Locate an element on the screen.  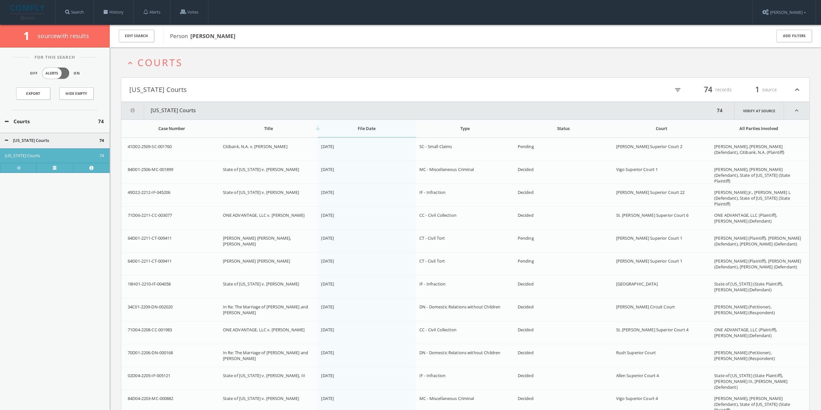
span: Allen Superior Court 4 is located at coordinates (638, 376).